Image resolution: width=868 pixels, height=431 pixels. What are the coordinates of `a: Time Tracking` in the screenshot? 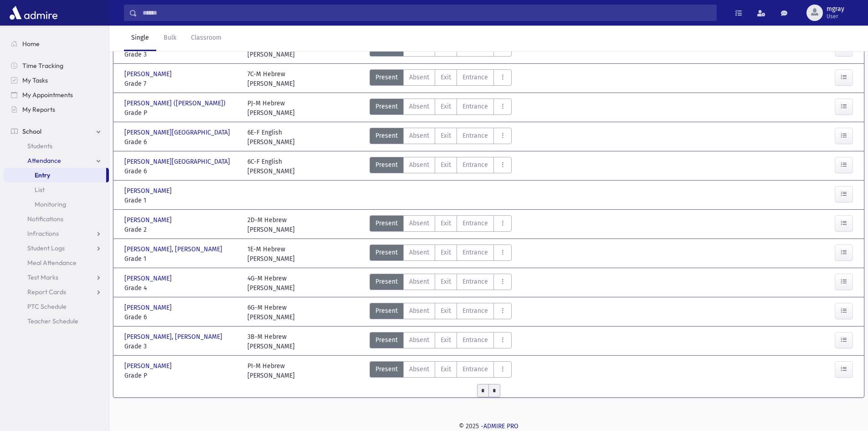 It's located at (56, 66).